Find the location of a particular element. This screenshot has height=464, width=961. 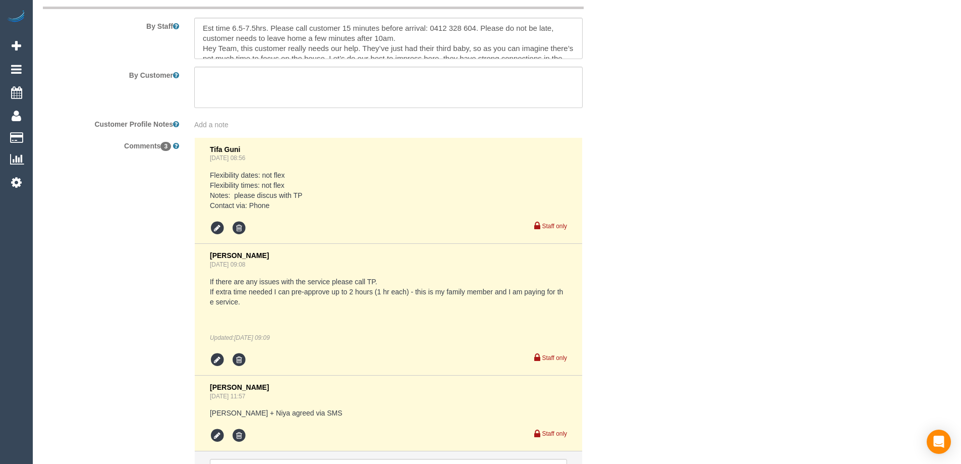

span: 3 is located at coordinates (166, 146).